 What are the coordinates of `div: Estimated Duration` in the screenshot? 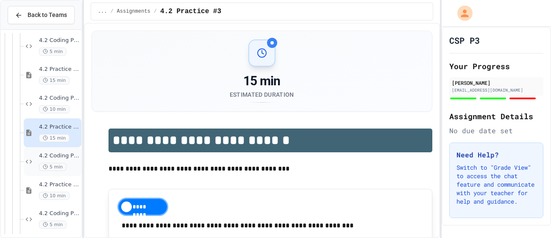 It's located at (262, 95).